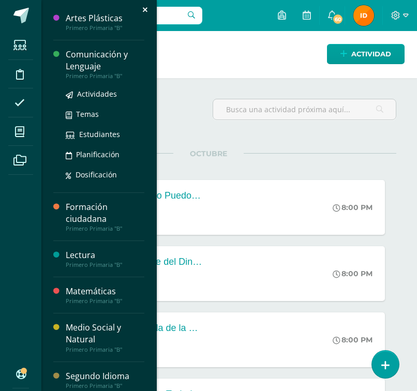 The image size is (417, 391). Describe the element at coordinates (105, 380) in the screenshot. I see `a: Segundo IdiomaPrimero Primaria "B"` at that location.